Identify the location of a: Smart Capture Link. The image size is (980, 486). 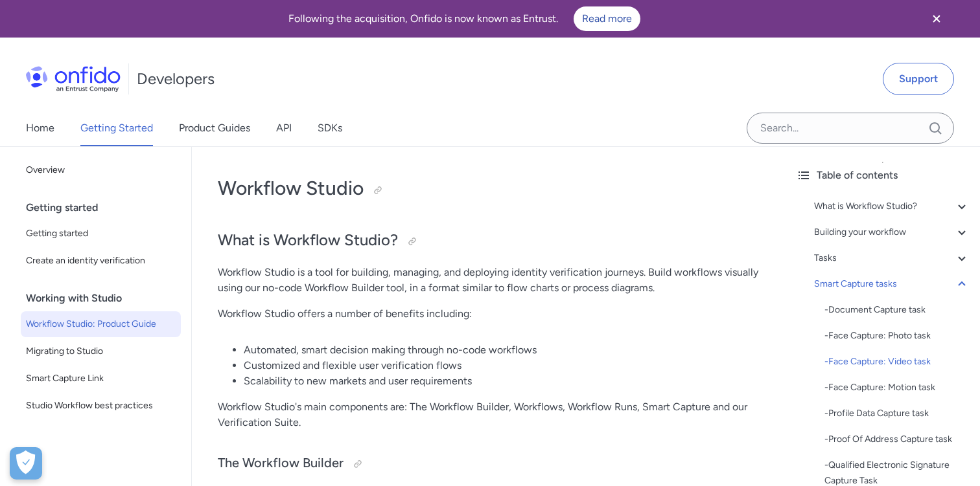
(100, 379).